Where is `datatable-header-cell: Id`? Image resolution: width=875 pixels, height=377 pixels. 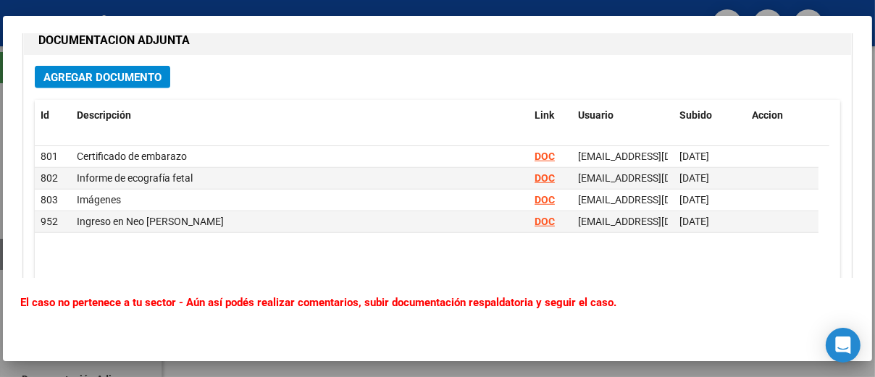
datatable-header-cell: Id is located at coordinates (53, 115).